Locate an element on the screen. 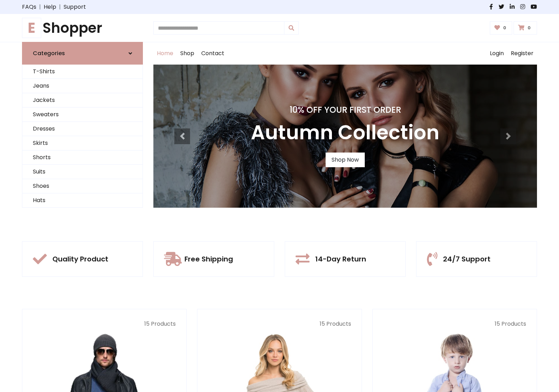  a: Shorts is located at coordinates (82, 158).